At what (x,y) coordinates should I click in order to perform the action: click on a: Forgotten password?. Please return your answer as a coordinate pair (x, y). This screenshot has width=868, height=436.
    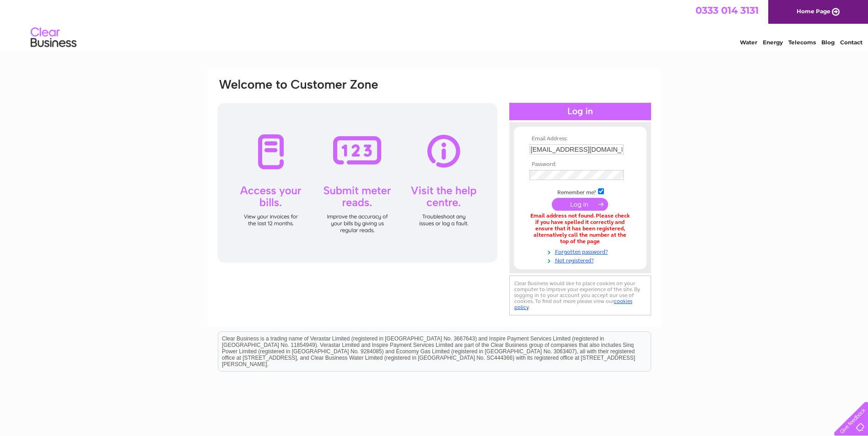
    Looking at the image, I should click on (581, 251).